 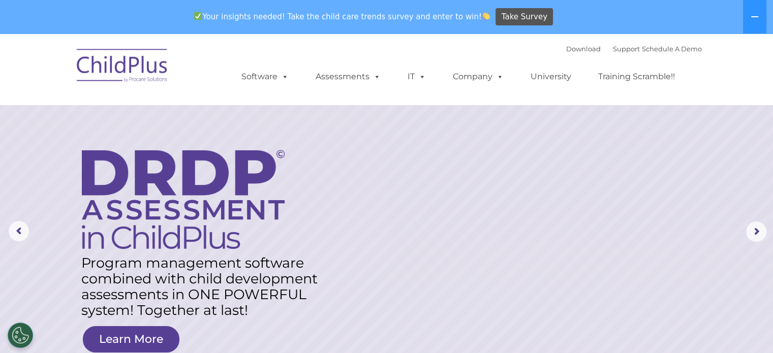 I want to click on a: Schedule A Demo, so click(x=672, y=49).